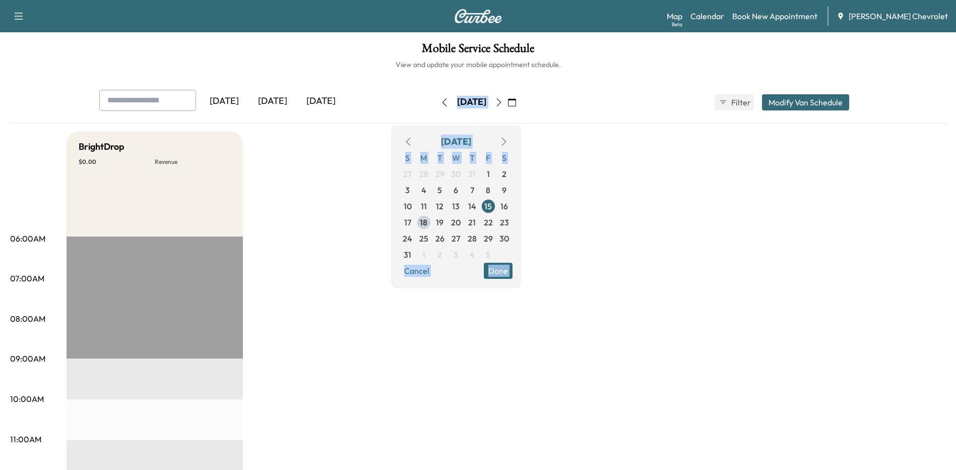 The width and height of the screenshot is (956, 470). What do you see at coordinates (504, 206) in the screenshot?
I see `span: 16` at bounding box center [504, 206].